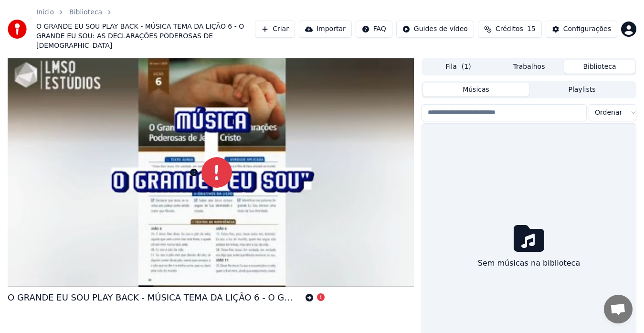 Image resolution: width=644 pixels, height=333 pixels. I want to click on button: Músicas, so click(476, 90).